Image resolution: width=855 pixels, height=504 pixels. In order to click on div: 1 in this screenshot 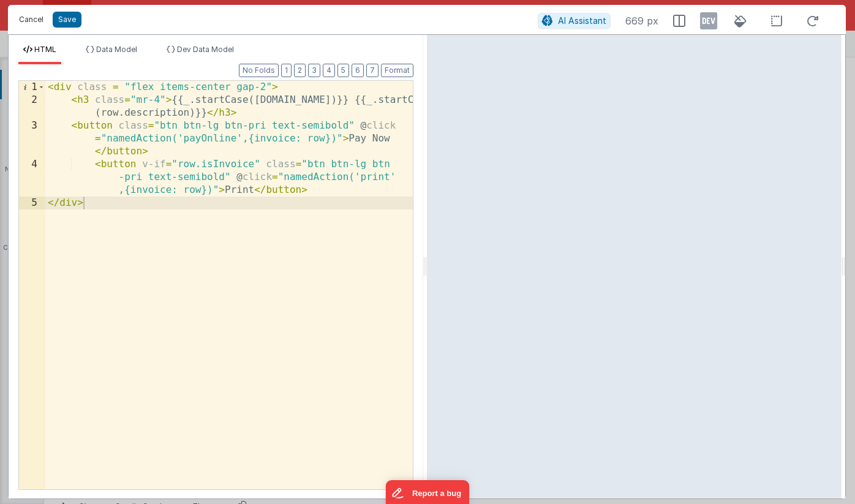, I will do `click(32, 87)`.